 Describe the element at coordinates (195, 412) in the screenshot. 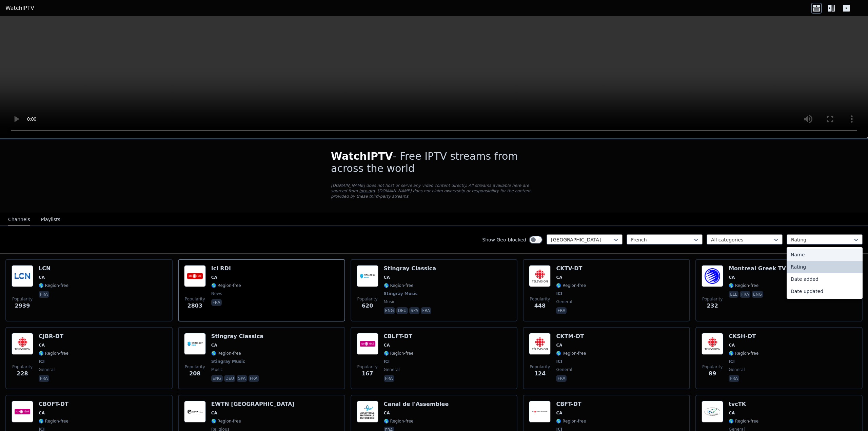

I see `img: EWTN Canada` at that location.